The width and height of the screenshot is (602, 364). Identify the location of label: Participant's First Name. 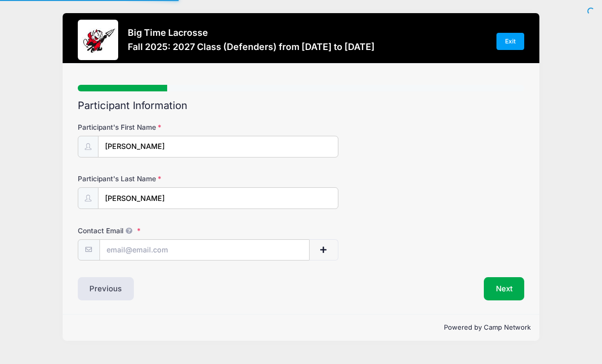
(152, 128).